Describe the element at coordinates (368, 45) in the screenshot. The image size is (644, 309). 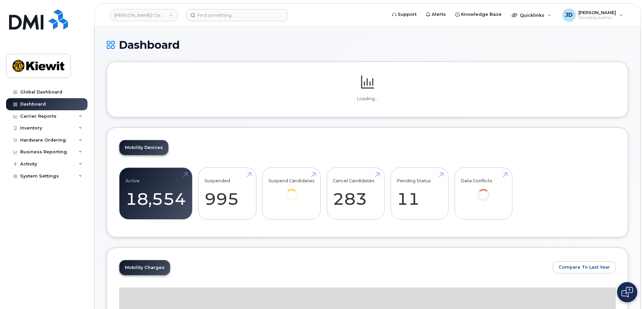
I see `h1: Dashboard` at that location.